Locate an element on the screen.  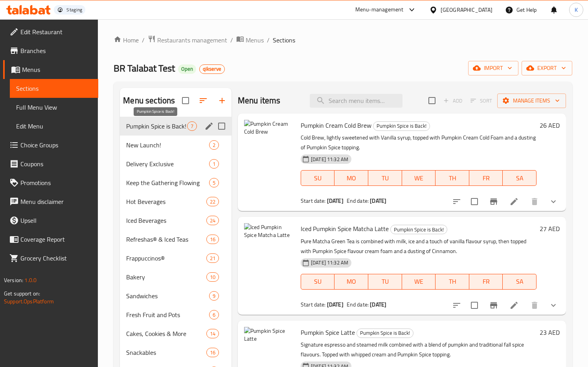
div: Iced Beverages is located at coordinates (166, 220).